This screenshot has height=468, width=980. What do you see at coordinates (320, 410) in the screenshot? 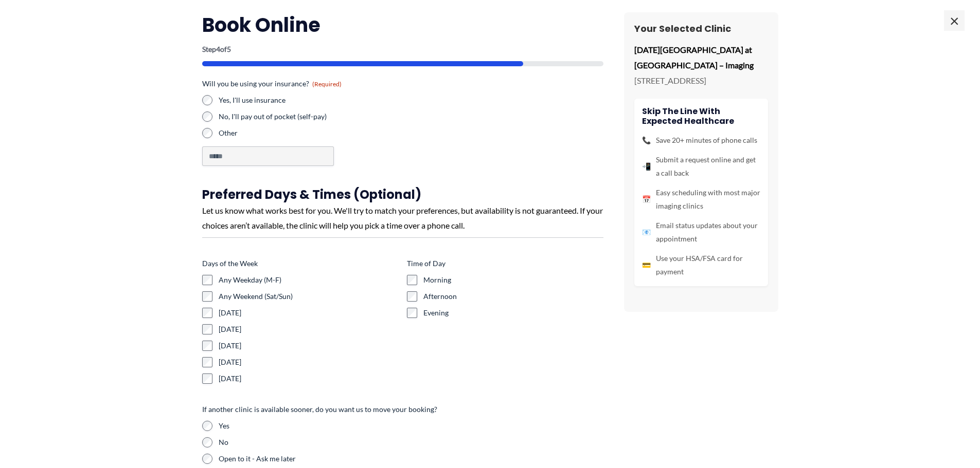
I see `legend: If another clinic is available sooner, do you want us to move your booking?` at bounding box center [320, 410].